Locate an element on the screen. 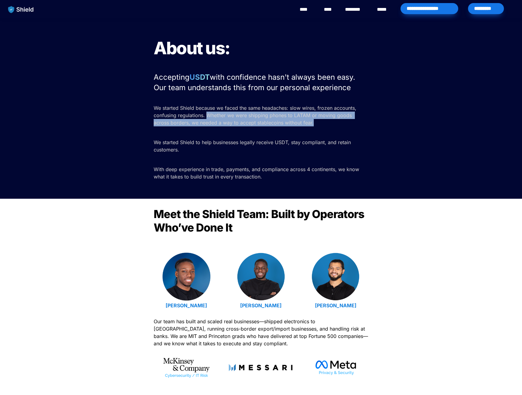 This screenshot has height=395, width=522. span: We started Shield because we faced the same headaches: slow wires, frozen accounts, confusing reg... is located at coordinates (256, 115).